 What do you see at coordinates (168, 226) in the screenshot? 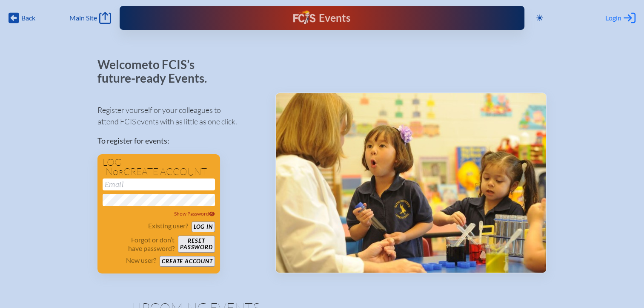
I see `p: Existing user?` at bounding box center [168, 226].